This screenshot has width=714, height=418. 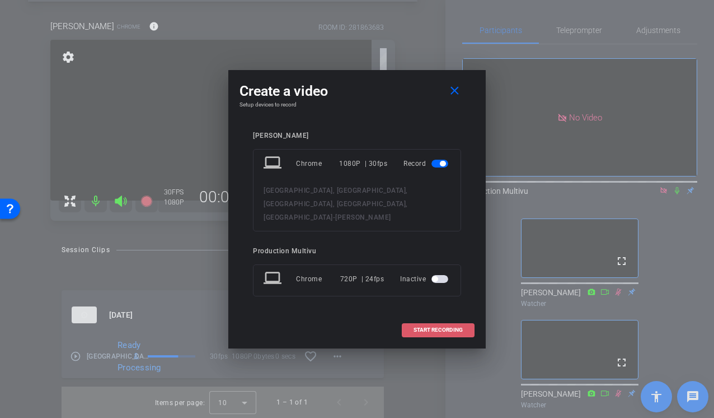 I want to click on span: START RECORDING, so click(x=438, y=330).